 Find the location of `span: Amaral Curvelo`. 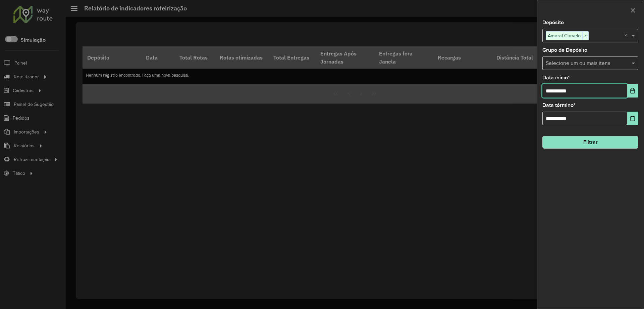

span: Amaral Curvelo is located at coordinates (565, 36).